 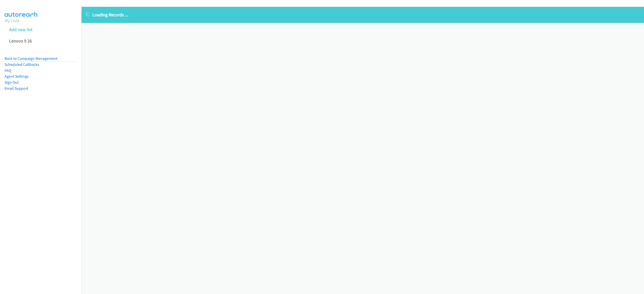 What do you see at coordinates (12, 21) in the screenshot?
I see `a: My Lists` at bounding box center [12, 21].